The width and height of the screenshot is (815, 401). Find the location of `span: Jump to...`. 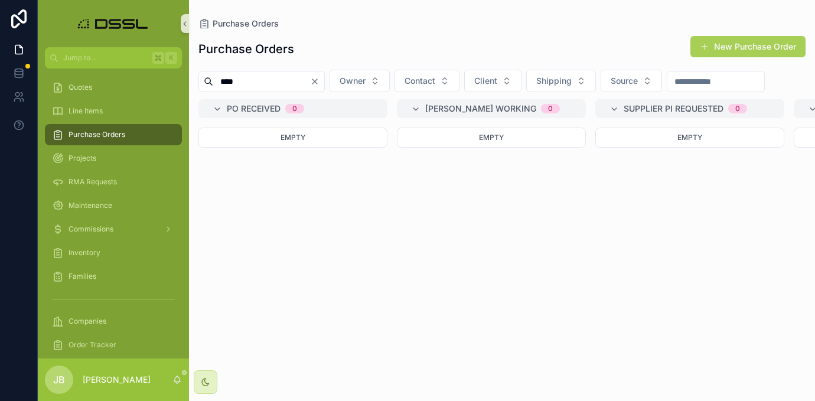

span: Jump to... is located at coordinates (105, 58).